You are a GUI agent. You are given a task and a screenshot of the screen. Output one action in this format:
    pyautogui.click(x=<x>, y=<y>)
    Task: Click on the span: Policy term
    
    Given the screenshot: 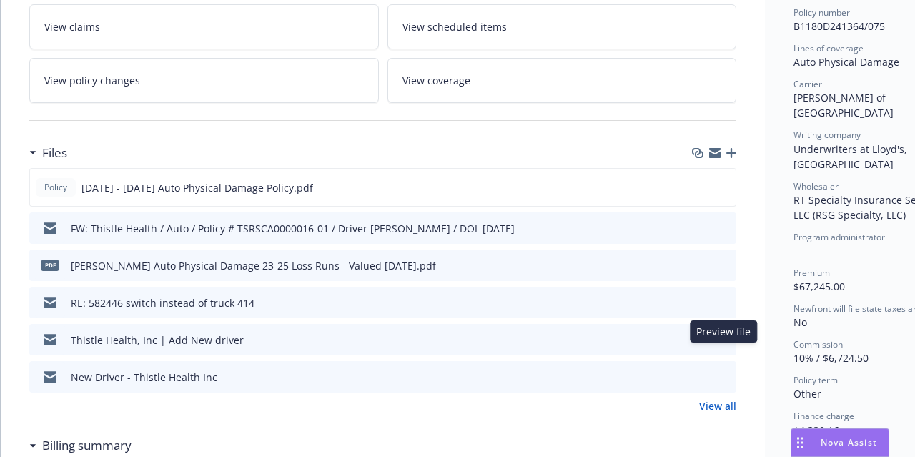 What is the action you would take?
    pyautogui.click(x=815, y=380)
    